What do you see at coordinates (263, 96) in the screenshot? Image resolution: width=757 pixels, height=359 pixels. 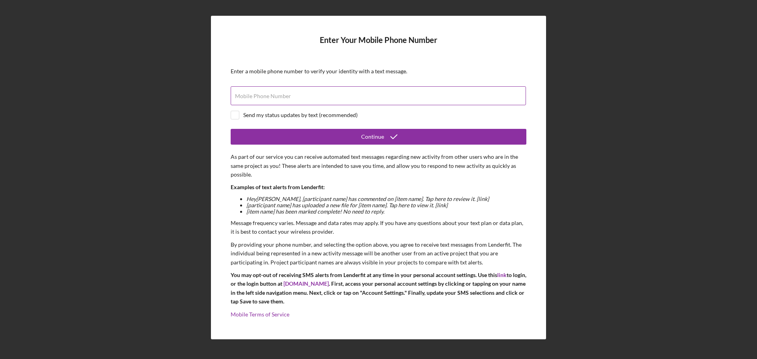 I see `label: Mobile Phone Number` at bounding box center [263, 96].